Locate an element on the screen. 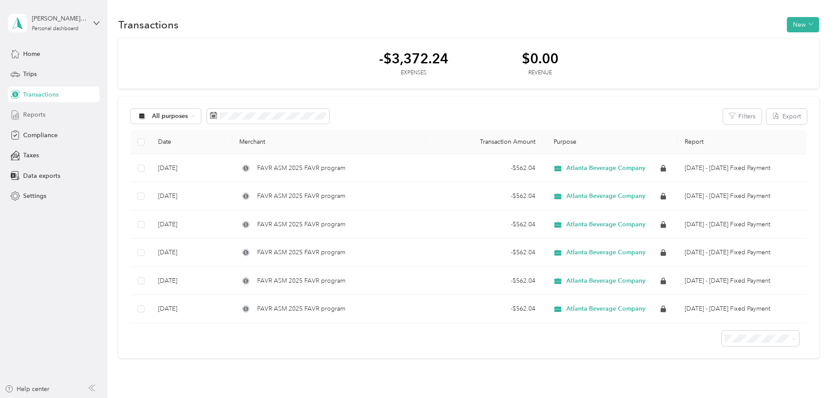  th: Merchant is located at coordinates (329, 142).